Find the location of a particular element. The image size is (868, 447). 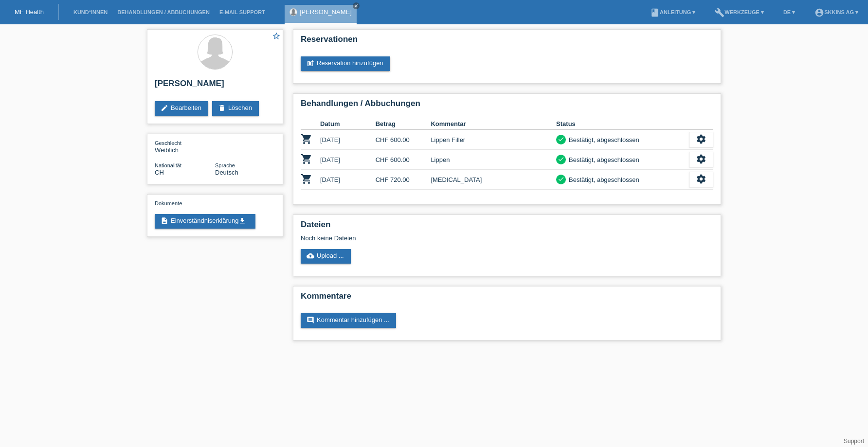

a: close is located at coordinates (356, 6).